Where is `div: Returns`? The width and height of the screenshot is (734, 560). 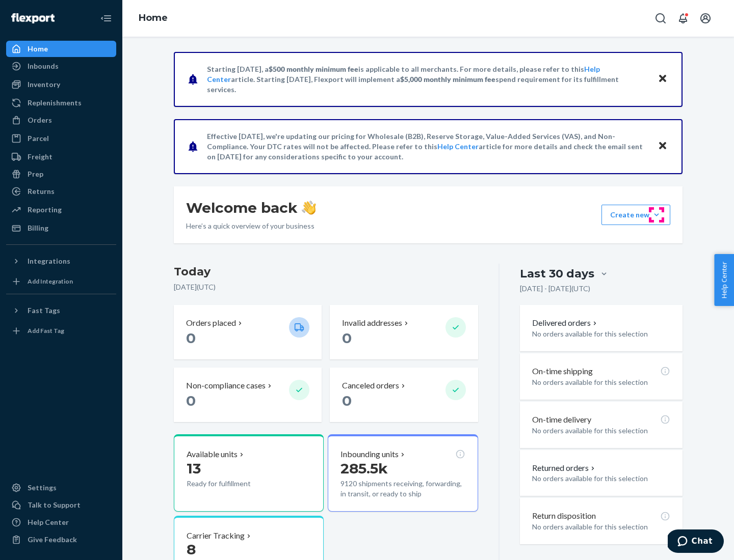
div: Returns is located at coordinates (41, 191).